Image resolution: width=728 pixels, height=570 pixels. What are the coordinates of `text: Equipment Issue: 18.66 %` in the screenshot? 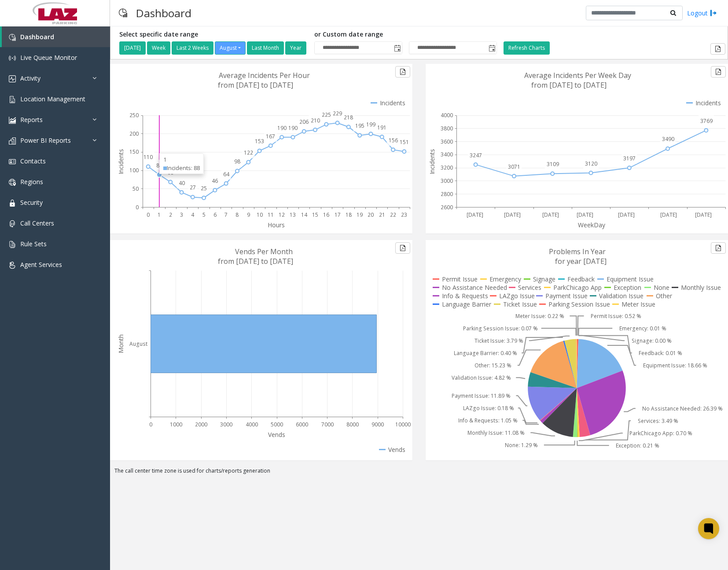 It's located at (675, 365).